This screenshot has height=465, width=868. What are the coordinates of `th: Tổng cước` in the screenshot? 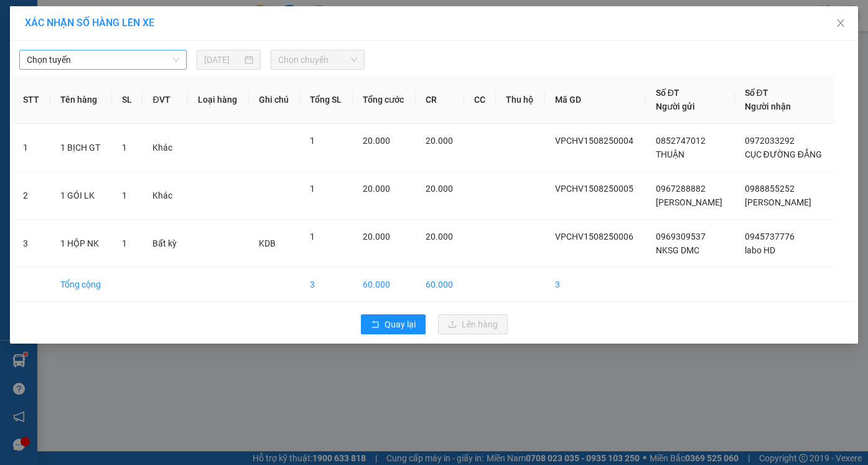 It's located at (384, 100).